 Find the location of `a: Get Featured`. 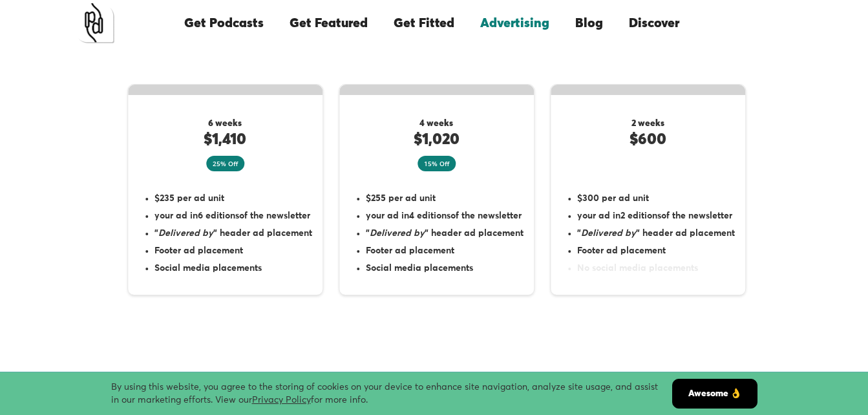

a: Get Featured is located at coordinates (329, 23).